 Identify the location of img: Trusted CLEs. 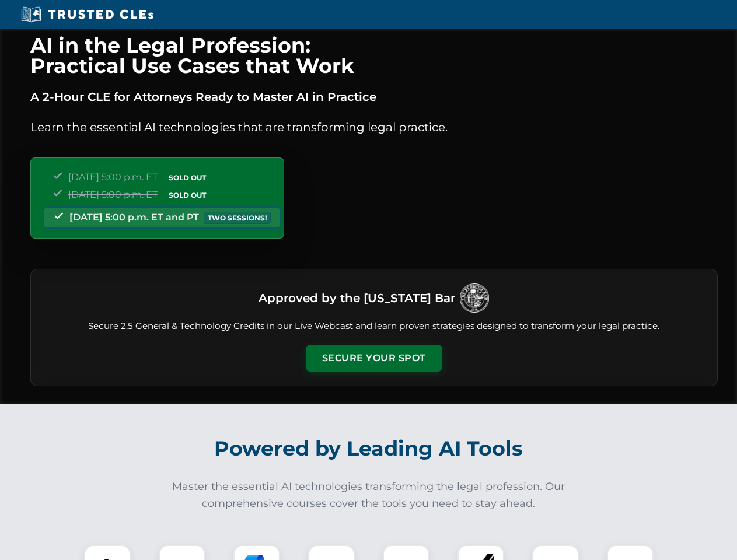
(87, 15).